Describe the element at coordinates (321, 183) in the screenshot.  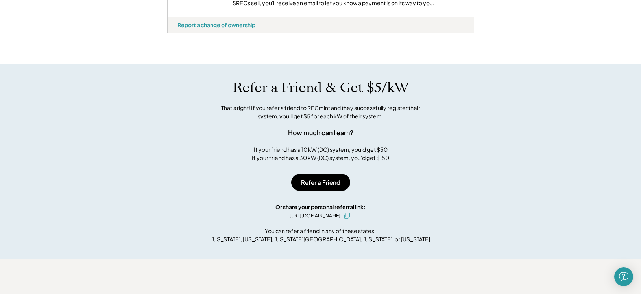
I see `button: Refer a Friend` at that location.